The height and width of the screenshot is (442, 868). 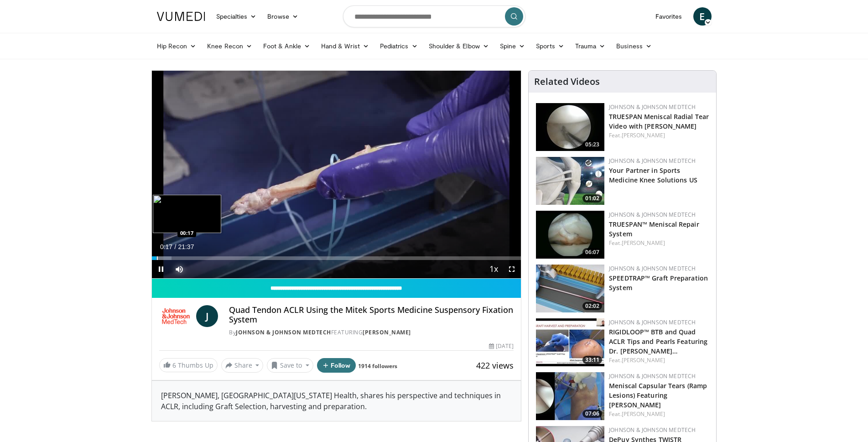 I want to click on a: 33:11, so click(x=571, y=342).